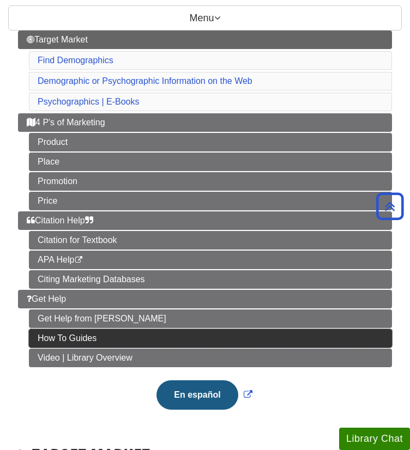 The width and height of the screenshot is (410, 450). Describe the element at coordinates (197, 395) in the screenshot. I see `button: En español` at that location.